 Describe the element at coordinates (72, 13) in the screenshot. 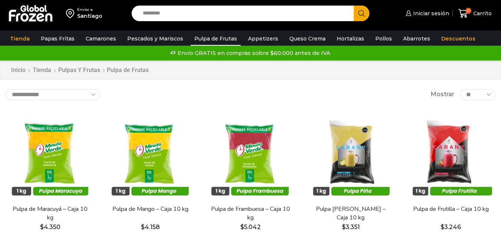

I see `img: address-field-icon.svg` at that location.